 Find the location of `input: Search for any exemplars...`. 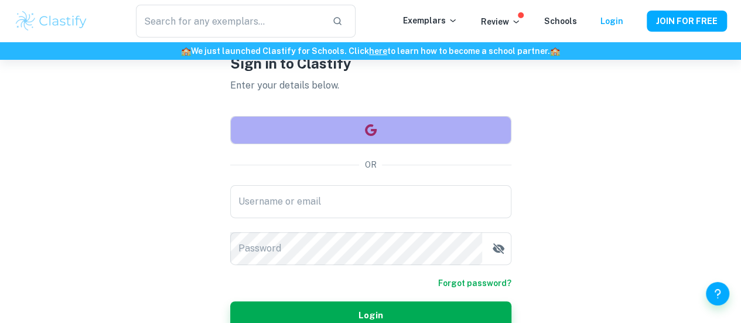

input: Search for any exemplars... is located at coordinates (230, 21).